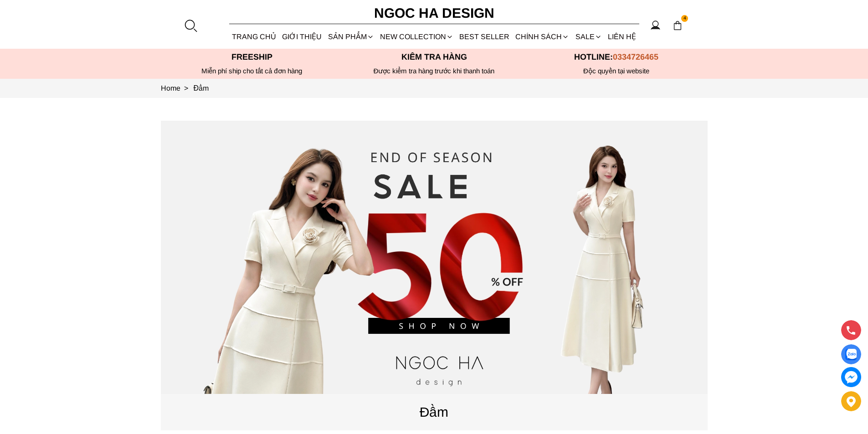 The width and height of the screenshot is (868, 434). Describe the element at coordinates (616, 71) in the screenshot. I see `h6: Độc quyền tại website` at that location.